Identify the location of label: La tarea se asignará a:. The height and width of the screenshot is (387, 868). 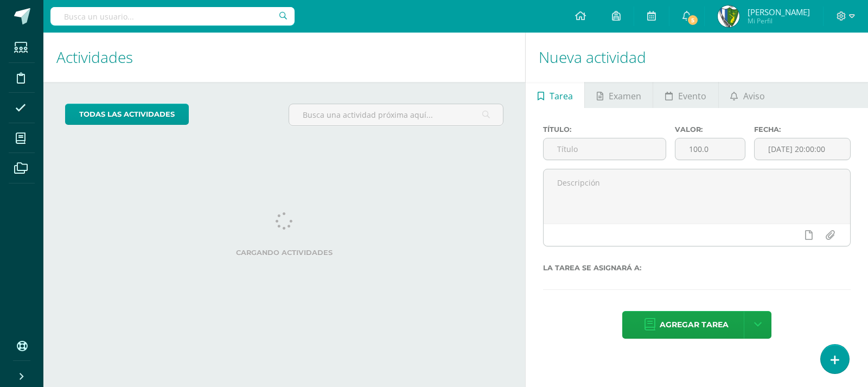
(696, 267).